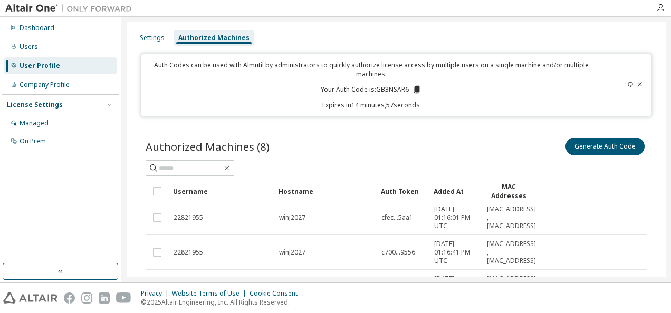 This screenshot has width=671, height=313. Describe the element at coordinates (28, 47) in the screenshot. I see `div: Users` at that location.